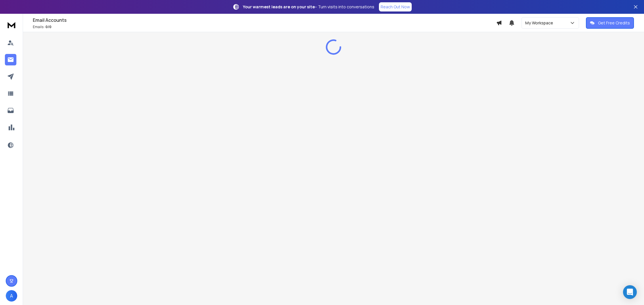 This screenshot has width=644, height=305. Describe the element at coordinates (395, 7) in the screenshot. I see `p: Reach Out Now` at that location.